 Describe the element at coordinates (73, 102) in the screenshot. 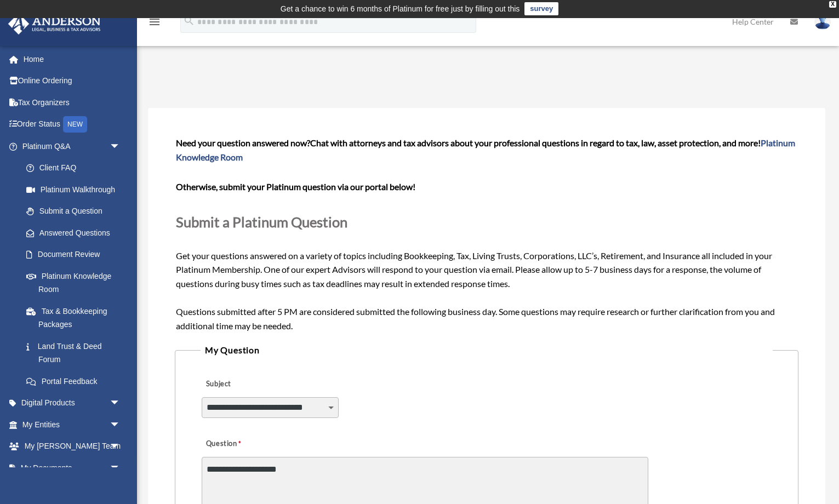

I see `a: Tax Organizers` at that location.